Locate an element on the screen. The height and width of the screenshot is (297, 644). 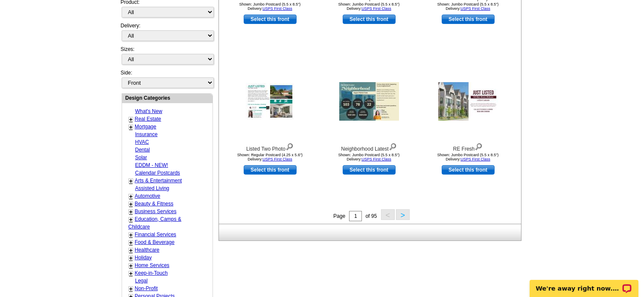
a: Automotive is located at coordinates (148, 196).